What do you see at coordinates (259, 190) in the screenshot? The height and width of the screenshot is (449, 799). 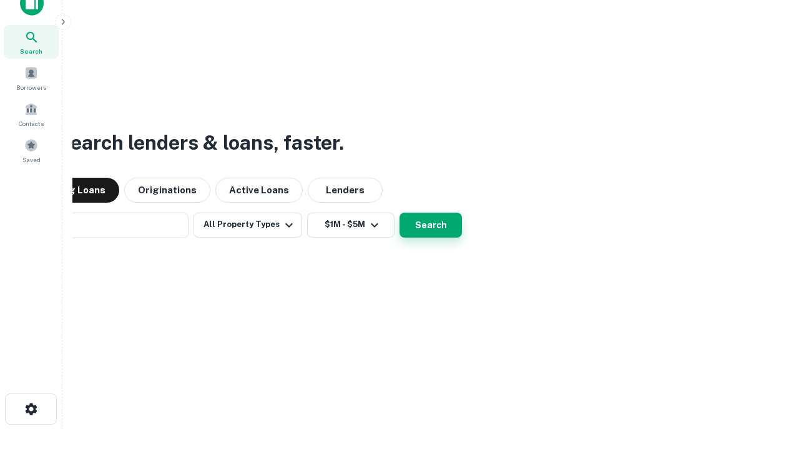 I see `button: Active Loans` at bounding box center [259, 190].